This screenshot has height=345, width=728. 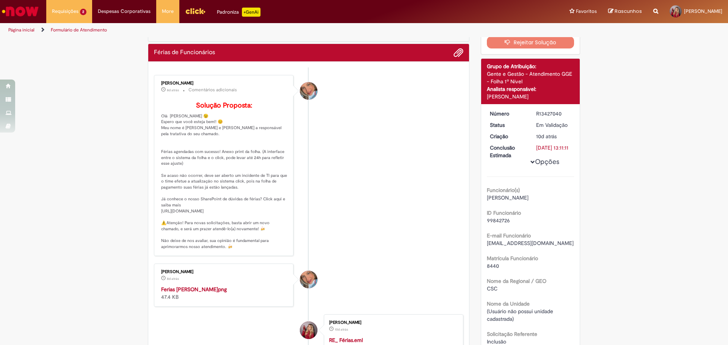 What do you see at coordinates (554, 137) in the screenshot?
I see `div: 19/08/2025 09:11:08` at bounding box center [554, 137].